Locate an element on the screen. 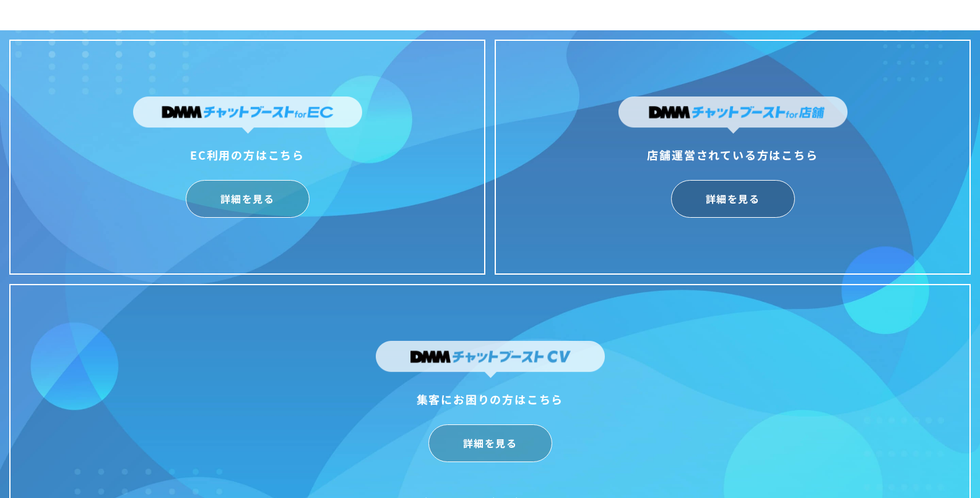 The width and height of the screenshot is (980, 498). img: DMMチャットブーストfor店舗 is located at coordinates (733, 115).